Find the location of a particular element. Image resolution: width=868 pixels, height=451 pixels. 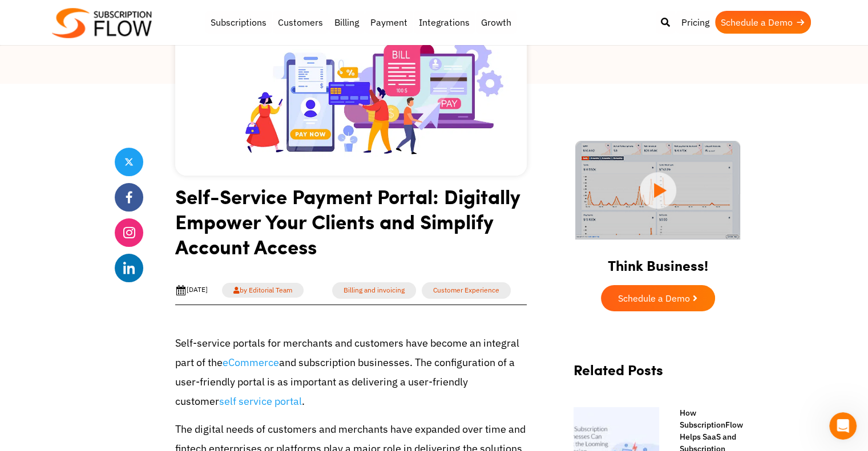

a: Billing is located at coordinates (346, 22).